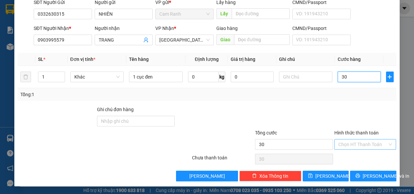 The width and height of the screenshot is (414, 194). What do you see at coordinates (305, 59) in the screenshot?
I see `th: Ghi chú` at bounding box center [305, 59].